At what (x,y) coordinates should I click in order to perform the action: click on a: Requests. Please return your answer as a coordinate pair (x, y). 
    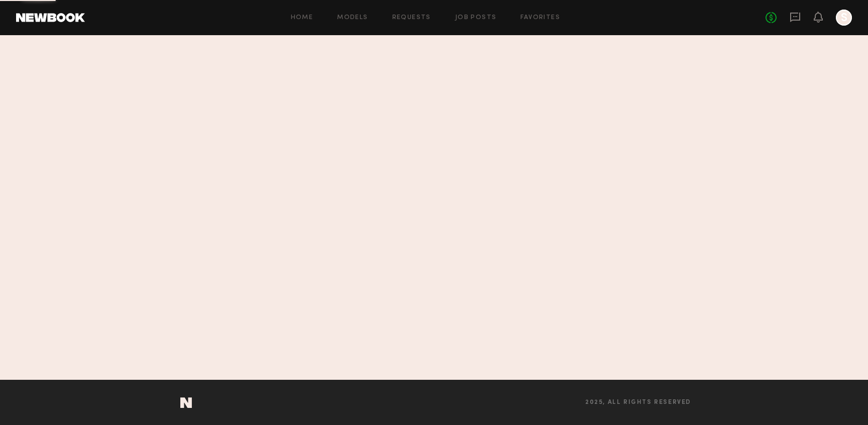
    Looking at the image, I should click on (411, 17).